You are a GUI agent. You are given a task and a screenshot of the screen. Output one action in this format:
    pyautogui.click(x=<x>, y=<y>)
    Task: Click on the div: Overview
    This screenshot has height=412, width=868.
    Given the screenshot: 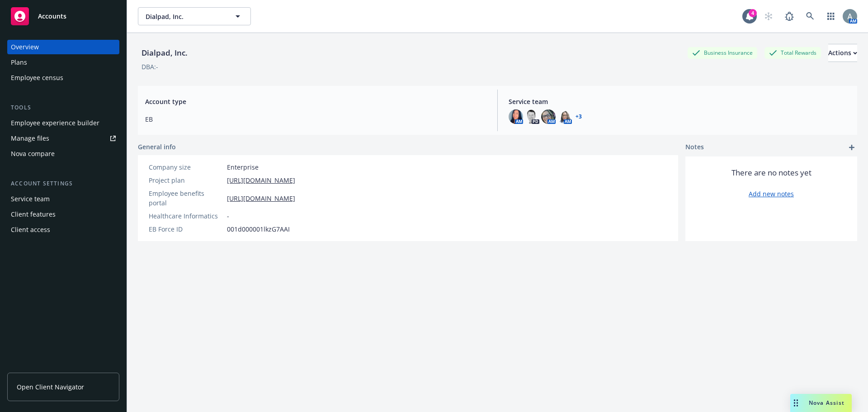 What is the action you would take?
    pyautogui.click(x=25, y=47)
    